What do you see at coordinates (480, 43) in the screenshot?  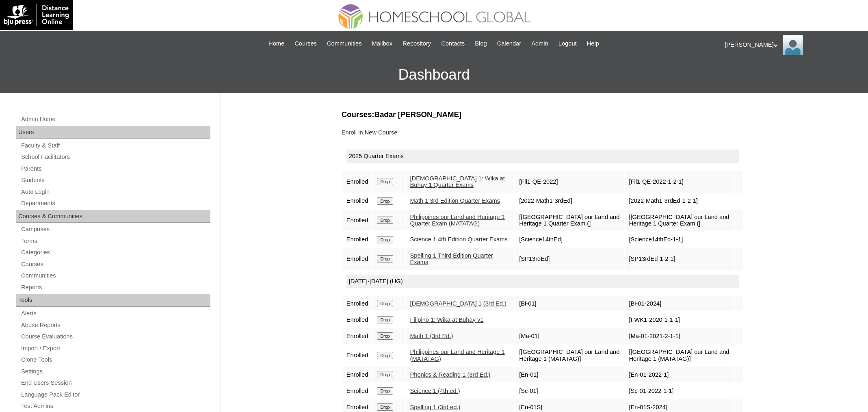 I see `span: Blog` at bounding box center [480, 43].